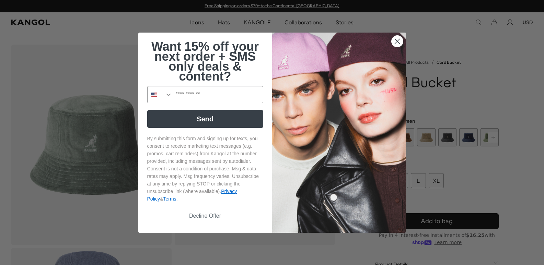 The image size is (544, 265). What do you see at coordinates (339, 133) in the screenshot?
I see `img: 4fd34567-b031-494e-b820-426212470989.jpeg` at bounding box center [339, 133].